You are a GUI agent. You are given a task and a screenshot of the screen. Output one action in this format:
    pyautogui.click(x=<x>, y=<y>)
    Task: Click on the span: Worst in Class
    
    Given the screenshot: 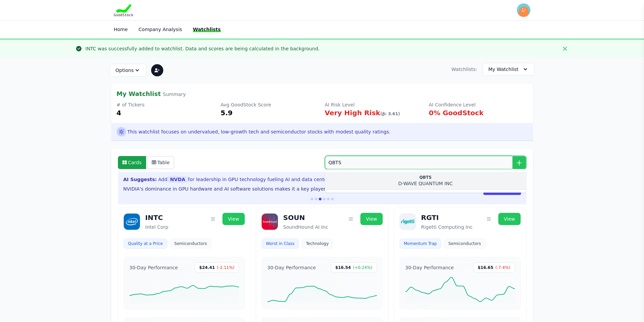 What is the action you would take?
    pyautogui.click(x=280, y=243)
    